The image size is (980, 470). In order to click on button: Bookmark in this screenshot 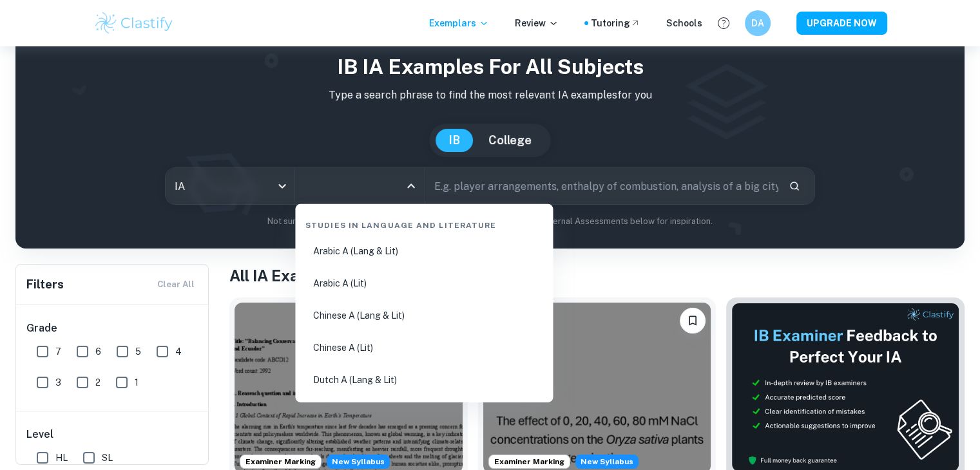, I will do `click(692, 321)`.